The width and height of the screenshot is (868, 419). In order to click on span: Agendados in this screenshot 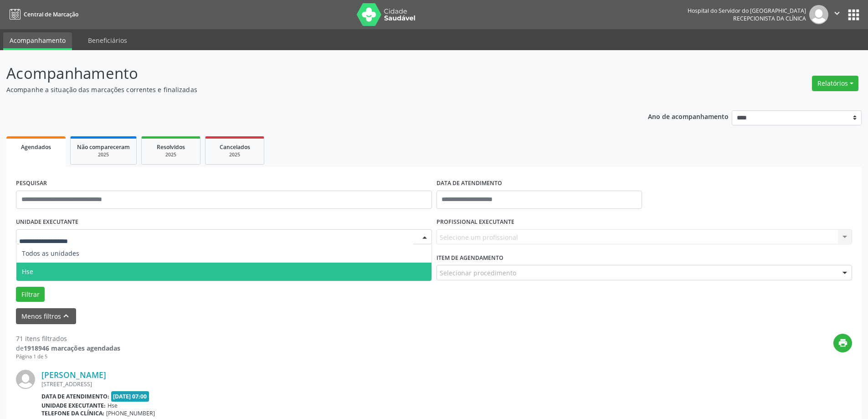, I will do `click(36, 147)`.